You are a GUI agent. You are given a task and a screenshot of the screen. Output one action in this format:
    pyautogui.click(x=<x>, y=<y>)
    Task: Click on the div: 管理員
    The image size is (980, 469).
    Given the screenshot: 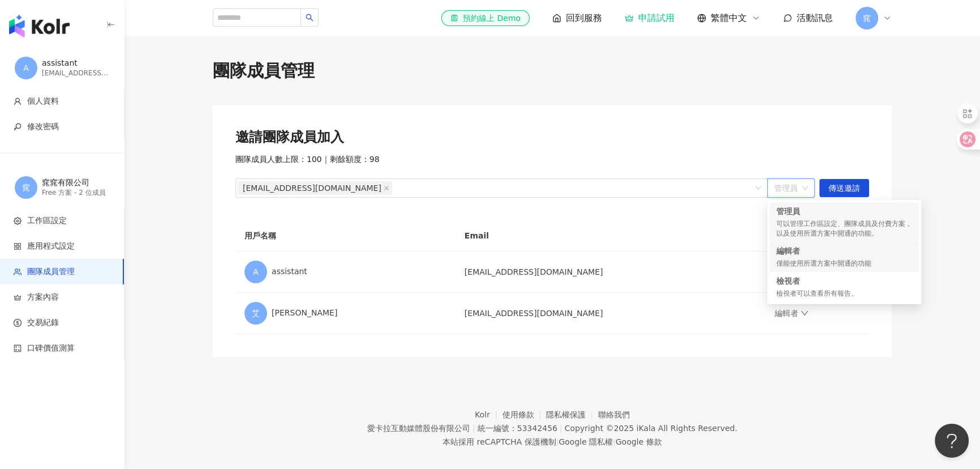 What is the action you would take?
    pyautogui.click(x=845, y=211)
    